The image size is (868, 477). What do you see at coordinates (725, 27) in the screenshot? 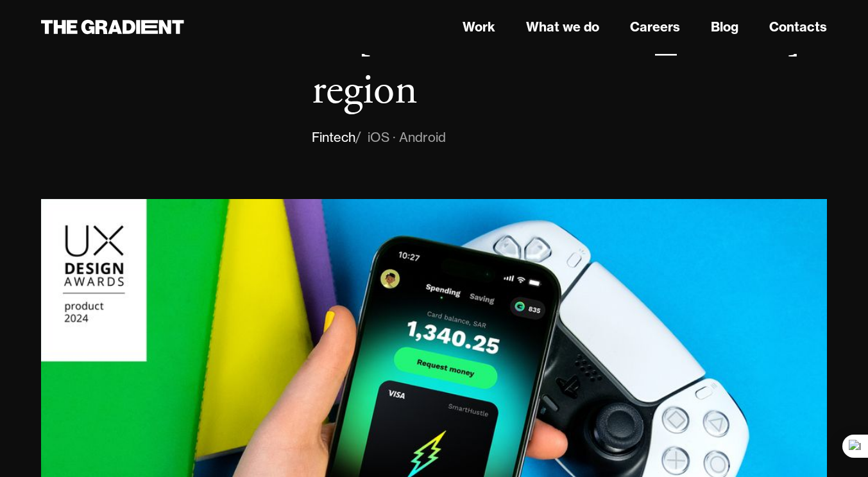
I see `a: Blog` at bounding box center [725, 27].